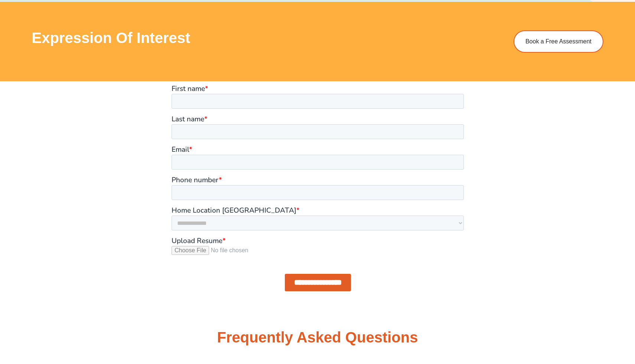 Image resolution: width=635 pixels, height=364 pixels. I want to click on span: Book a Free Assessment, so click(559, 42).